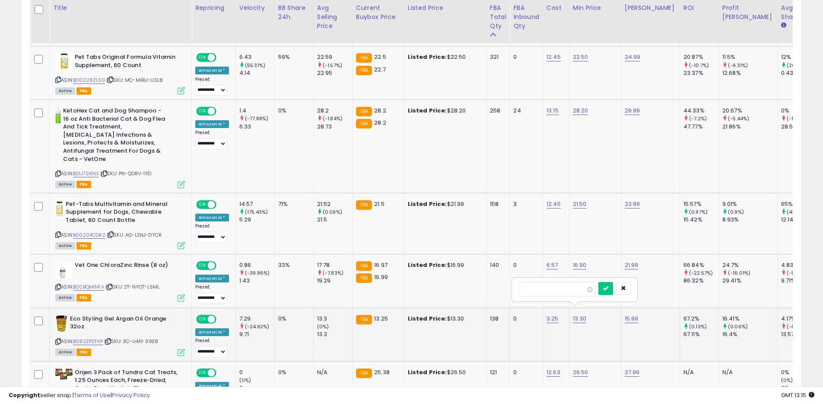 The width and height of the screenshot is (823, 404). I want to click on span: 28.2, so click(380, 110).